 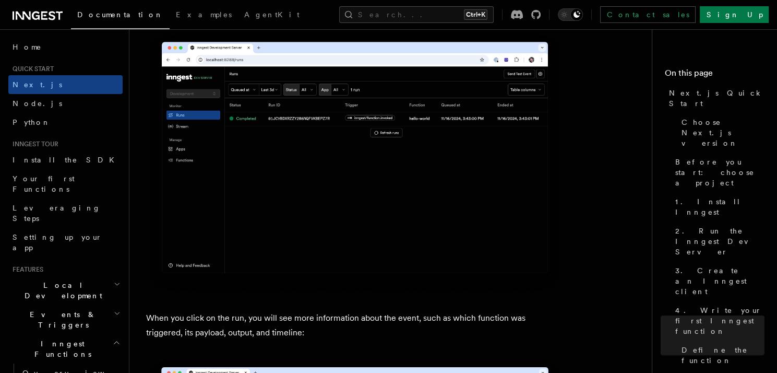 I want to click on span: Python, so click(x=31, y=122).